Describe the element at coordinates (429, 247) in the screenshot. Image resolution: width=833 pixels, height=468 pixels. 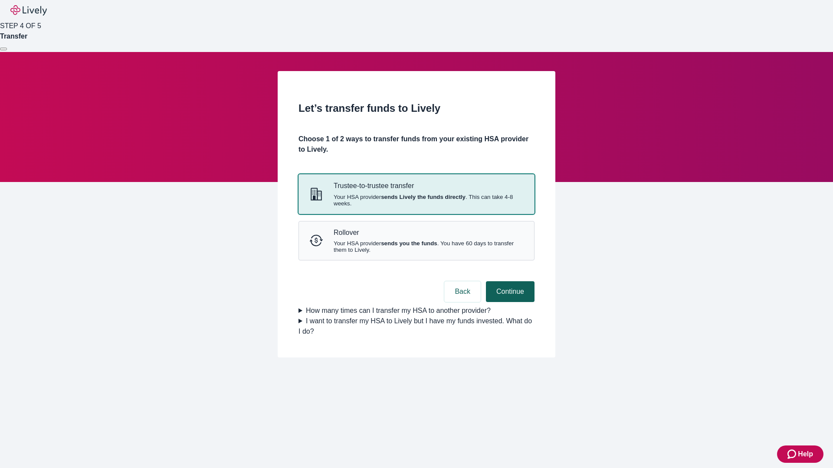
I see `span: Your HSA provider . You have 60 days to transfer them to Lively.` at that location.